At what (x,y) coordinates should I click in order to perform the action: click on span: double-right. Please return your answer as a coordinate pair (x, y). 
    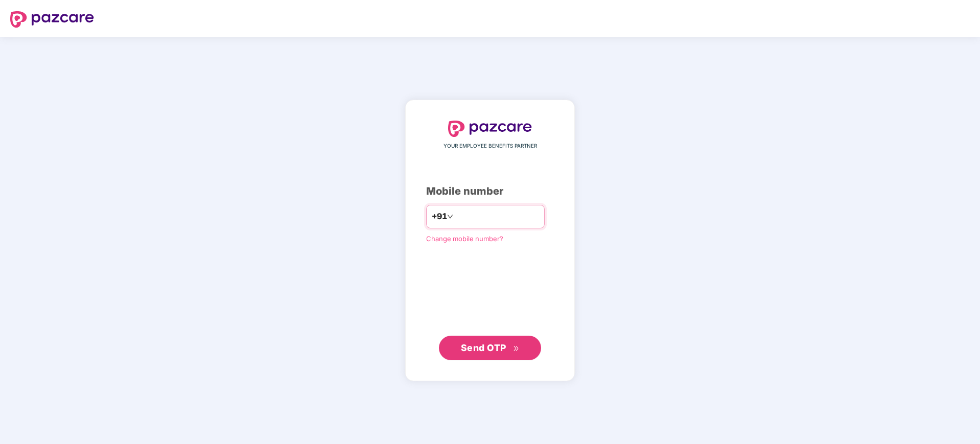
    Looking at the image, I should click on (516, 348).